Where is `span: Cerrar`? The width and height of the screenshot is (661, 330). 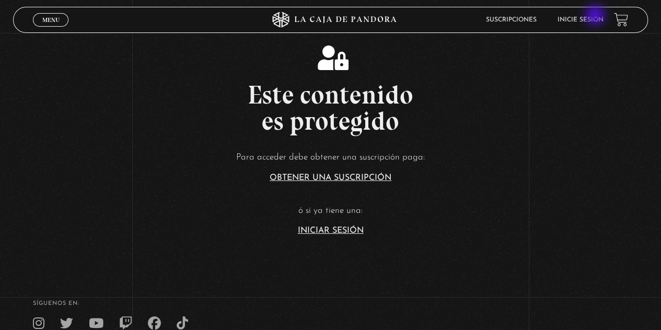
span: Cerrar is located at coordinates (51, 29).